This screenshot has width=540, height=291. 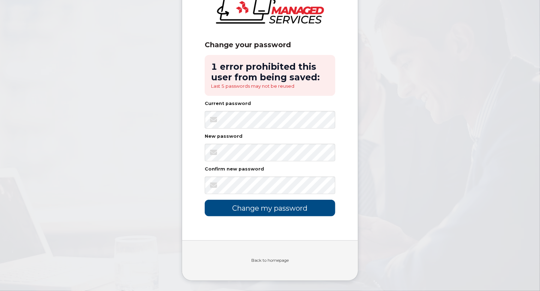 What do you see at coordinates (270, 86) in the screenshot?
I see `li: Last 5 passwords may not be reused` at bounding box center [270, 86].